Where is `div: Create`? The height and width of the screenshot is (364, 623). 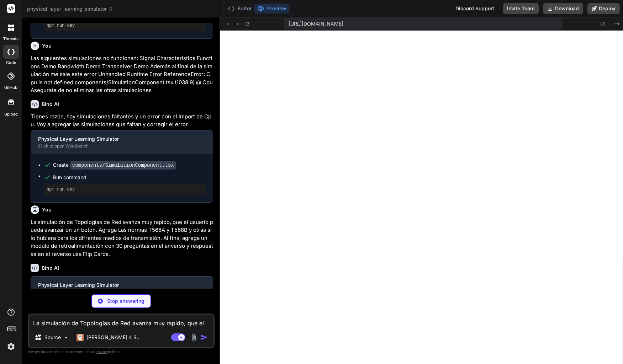 div: Create is located at coordinates (114, 165).